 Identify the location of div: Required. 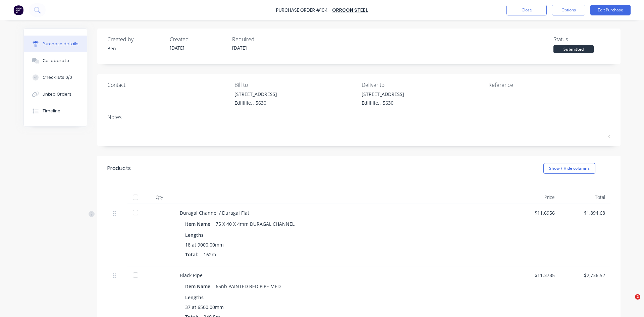
(260, 39).